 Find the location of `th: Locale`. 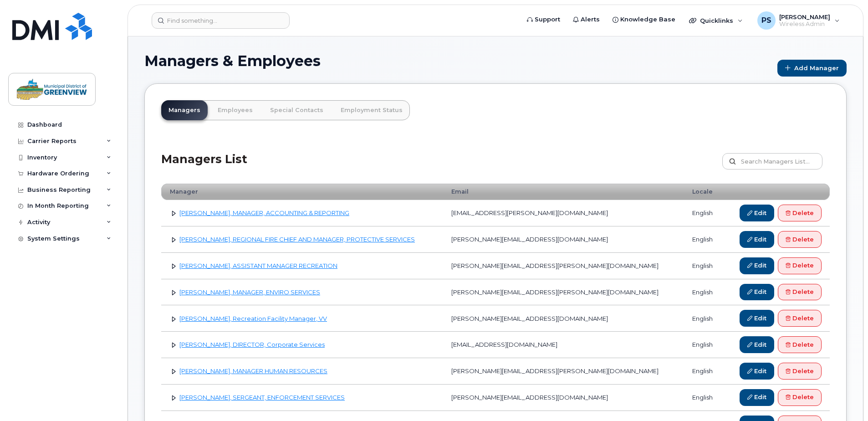

th: Locale is located at coordinates (704, 192).